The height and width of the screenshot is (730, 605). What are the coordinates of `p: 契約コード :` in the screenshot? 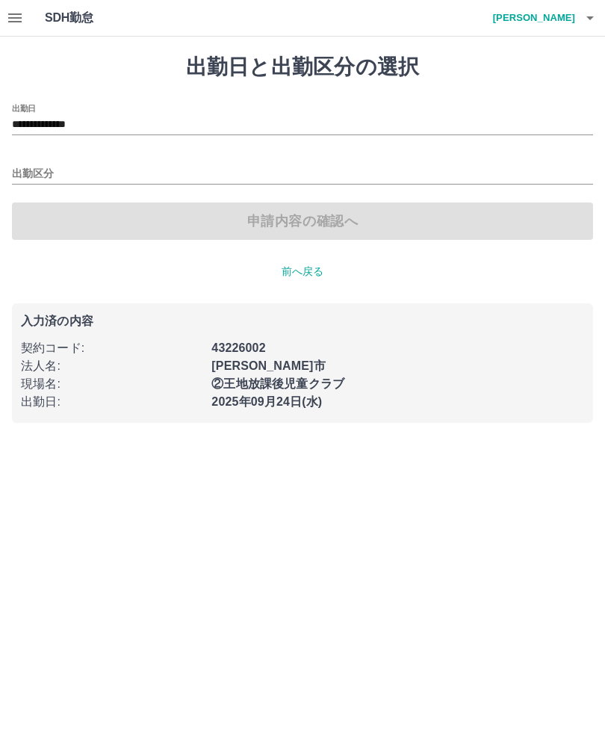 It's located at (111, 348).